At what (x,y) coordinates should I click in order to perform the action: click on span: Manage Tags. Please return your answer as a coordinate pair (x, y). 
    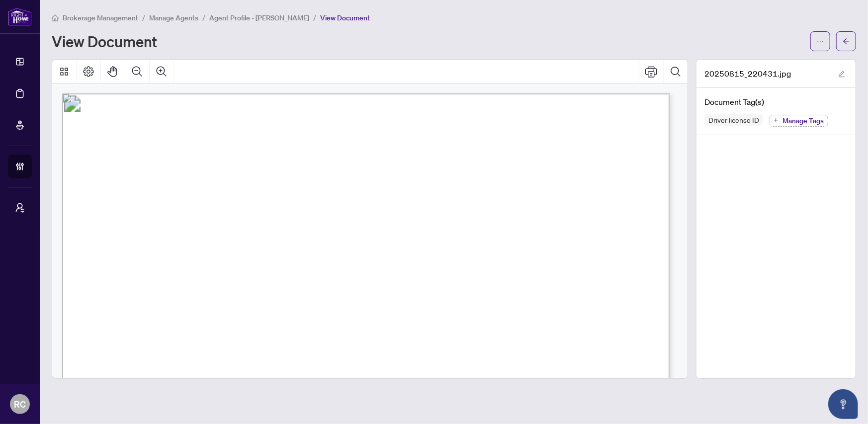
    Looking at the image, I should click on (803, 121).